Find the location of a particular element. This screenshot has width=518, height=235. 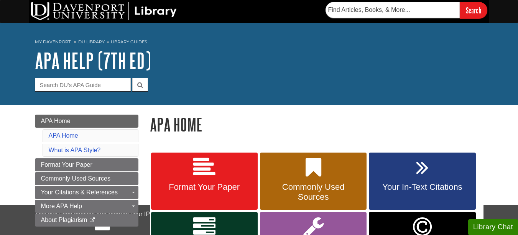

nav: breadcrumb is located at coordinates (259, 43).